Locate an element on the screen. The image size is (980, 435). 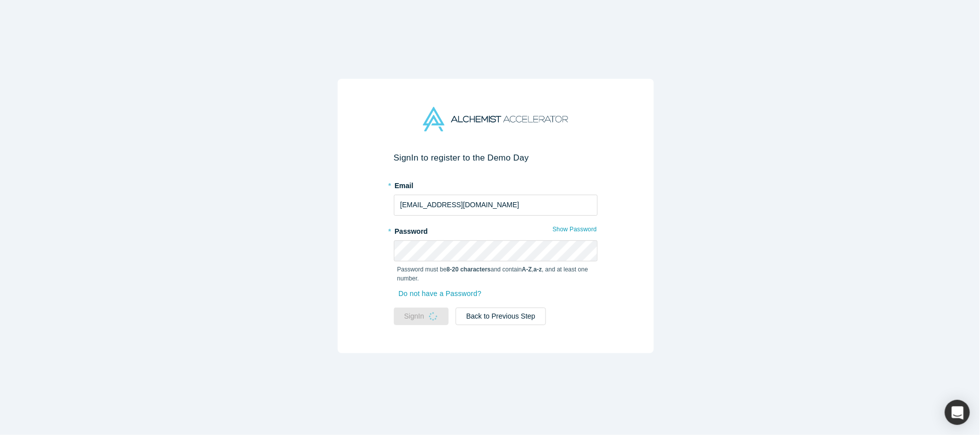
h2: Sign In to register to the Demo Day is located at coordinates (496, 157).